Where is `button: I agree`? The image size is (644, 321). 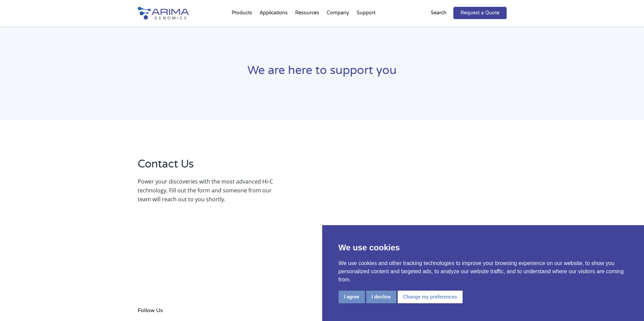 button: I agree is located at coordinates (352, 297).